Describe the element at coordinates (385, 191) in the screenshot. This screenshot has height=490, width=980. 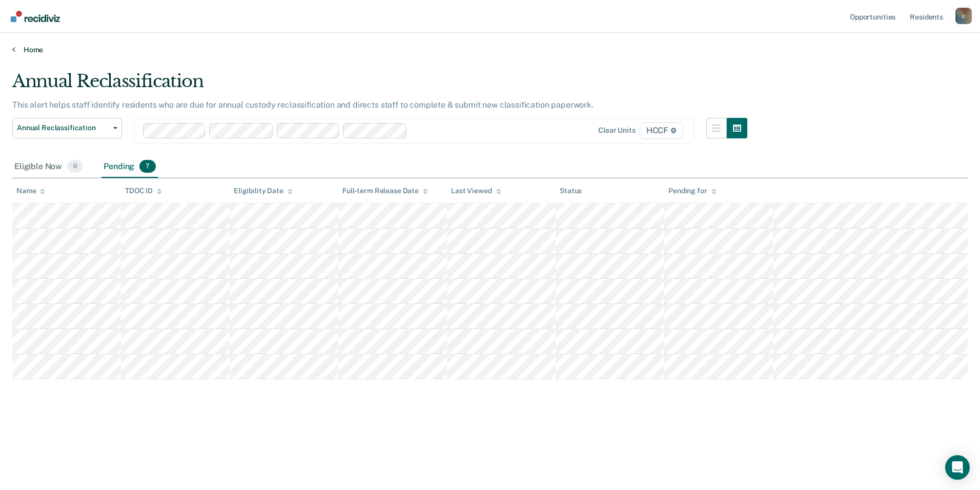
I see `div: Full-term Release Date` at that location.